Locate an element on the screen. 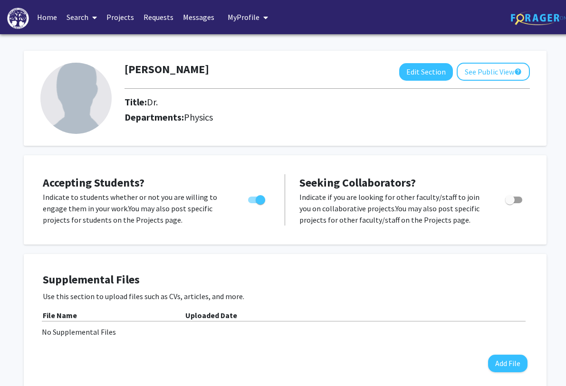  span: Physics is located at coordinates (198, 117).